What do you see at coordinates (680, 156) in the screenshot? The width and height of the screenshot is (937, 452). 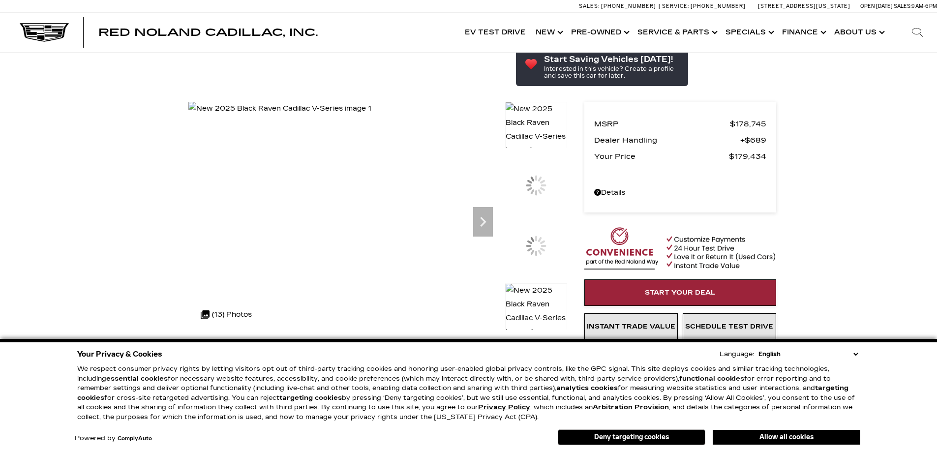 I see `a: Your Price $179,434` at bounding box center [680, 156].